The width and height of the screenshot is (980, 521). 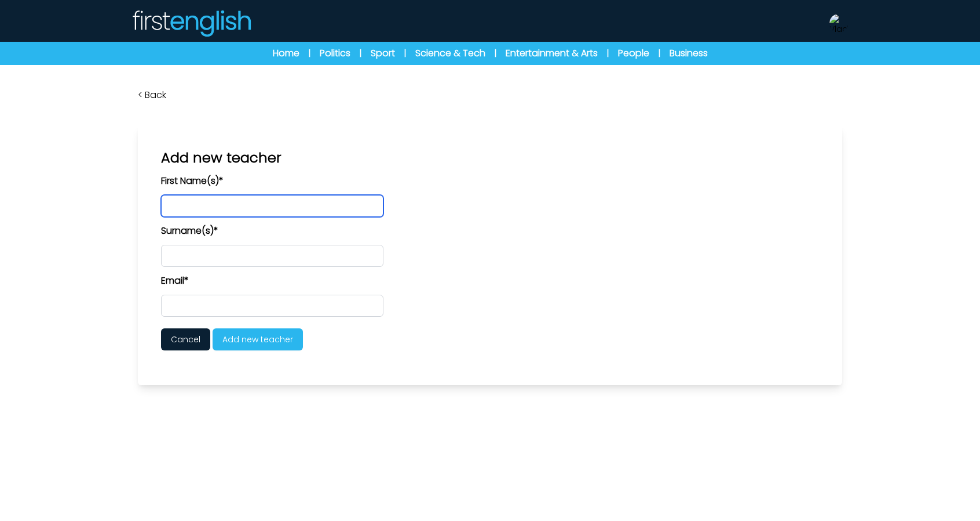 I want to click on a: Logo, so click(x=191, y=23).